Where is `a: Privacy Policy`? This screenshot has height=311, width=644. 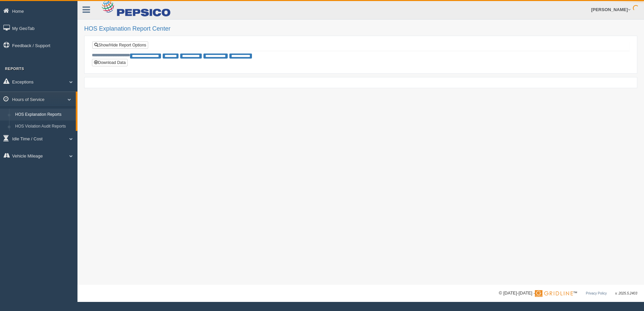 a: Privacy Policy is located at coordinates (596, 293).